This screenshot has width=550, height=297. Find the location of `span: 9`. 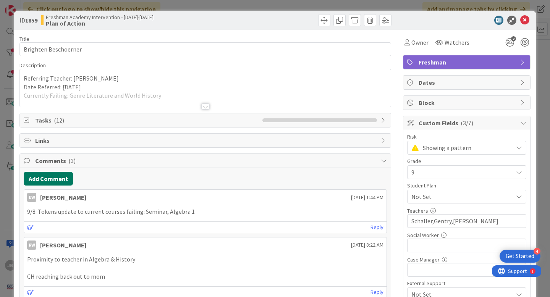

span: 9 is located at coordinates (460, 172).